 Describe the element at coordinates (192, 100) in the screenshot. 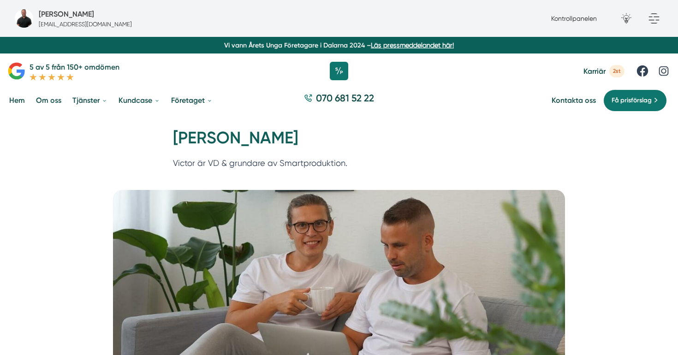

I see `a: Företaget` at that location.